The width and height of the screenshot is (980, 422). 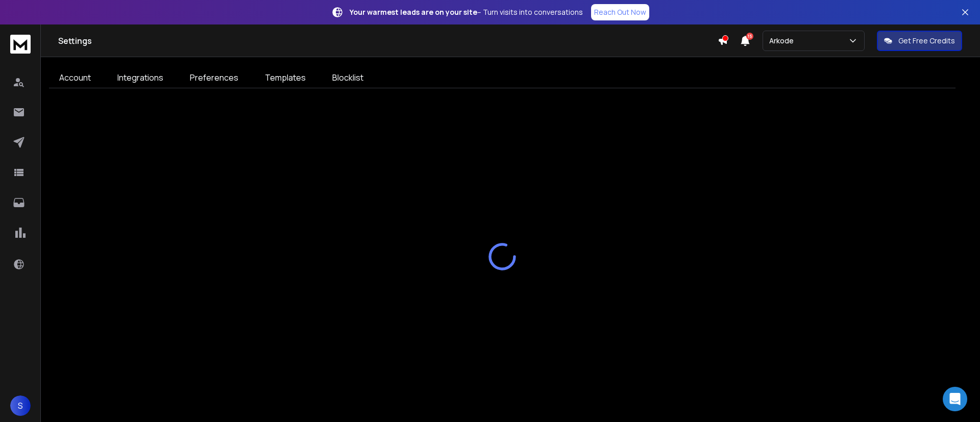 What do you see at coordinates (21, 406) in the screenshot?
I see `button: S` at bounding box center [21, 406].